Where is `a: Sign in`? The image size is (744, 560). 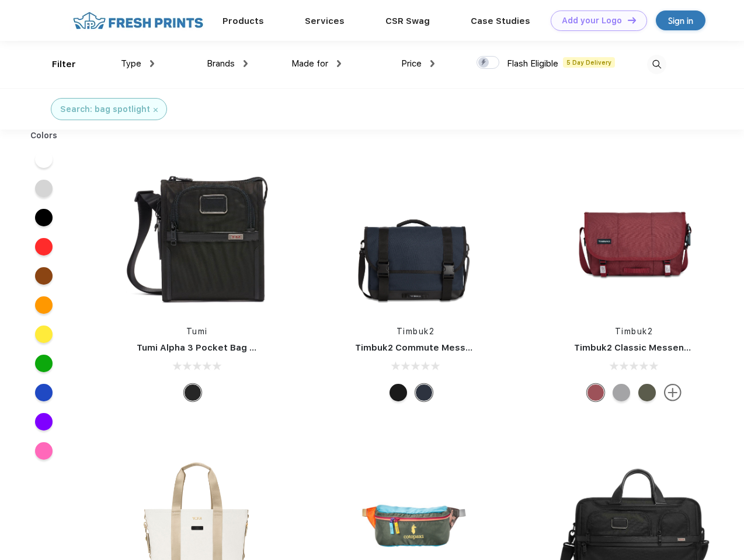 a: Sign in is located at coordinates (680, 20).